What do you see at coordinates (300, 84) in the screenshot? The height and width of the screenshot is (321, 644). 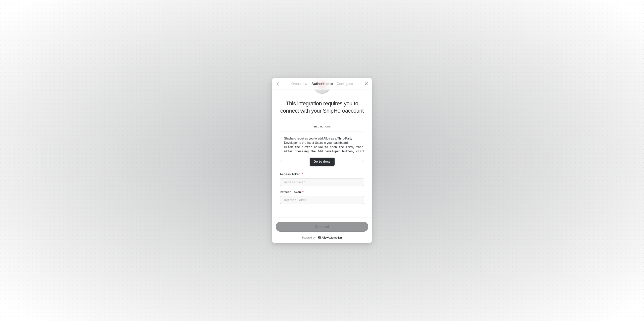 I see `p: Overview` at bounding box center [300, 84].